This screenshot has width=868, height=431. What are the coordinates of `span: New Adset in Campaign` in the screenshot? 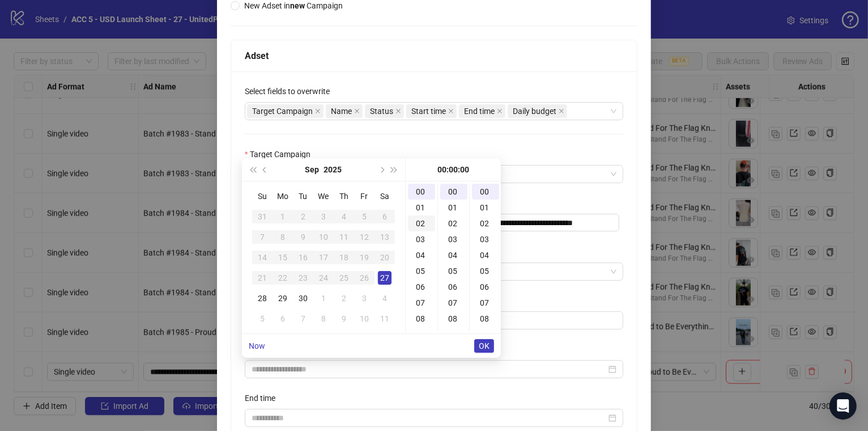 It's located at (293, 6).